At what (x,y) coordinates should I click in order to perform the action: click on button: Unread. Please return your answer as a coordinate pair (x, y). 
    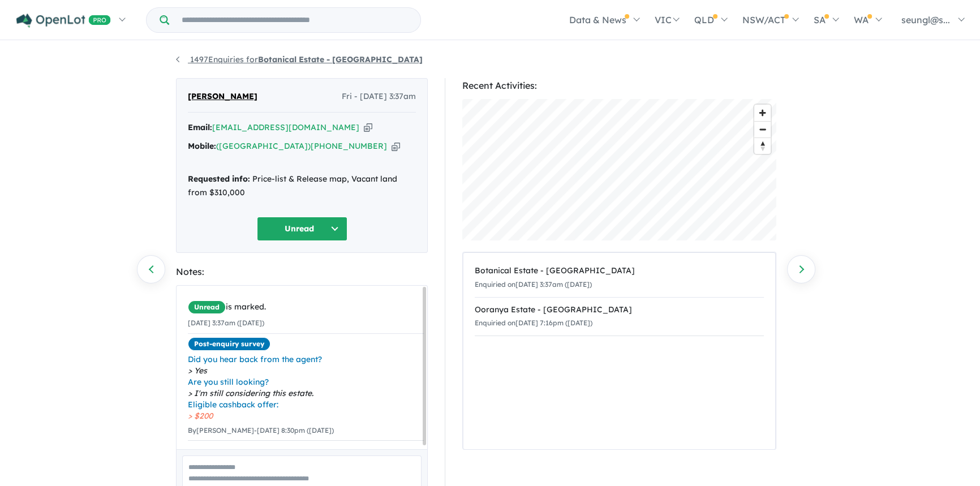
    Looking at the image, I should click on (302, 228).